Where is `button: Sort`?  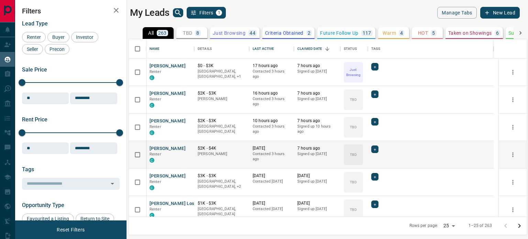 button: Sort is located at coordinates (327, 49).